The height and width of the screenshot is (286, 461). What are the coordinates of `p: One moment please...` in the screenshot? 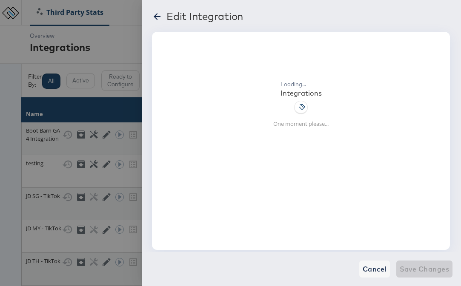 It's located at (301, 124).